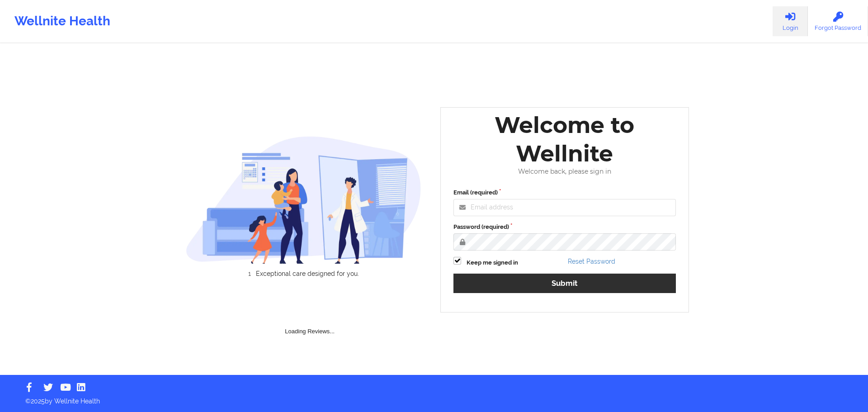 The image size is (868, 412). I want to click on p: © 2025 by Wellnite Health, so click(434, 398).